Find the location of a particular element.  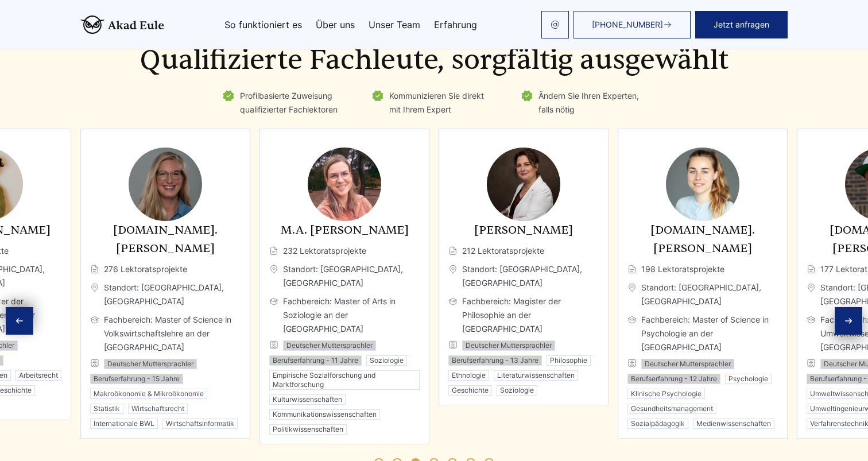

a: Über uns is located at coordinates (335, 25).